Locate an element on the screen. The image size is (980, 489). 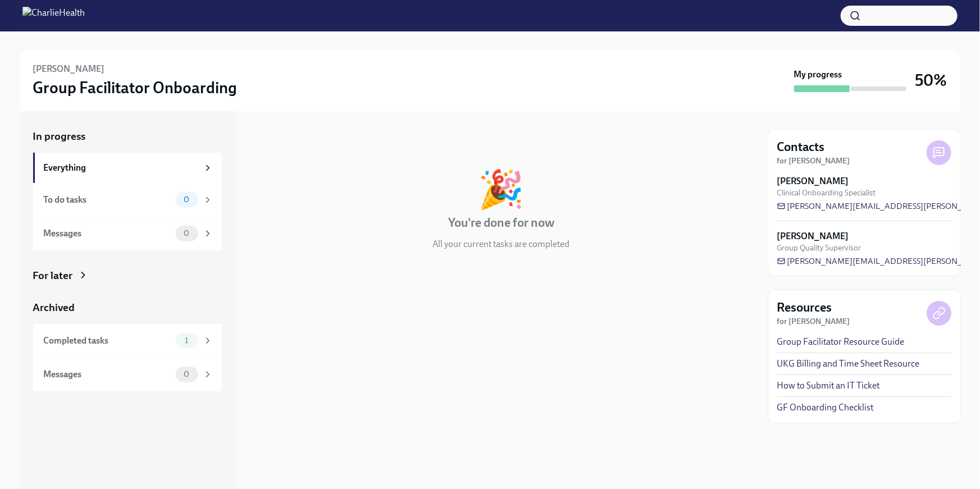
h3: 50% is located at coordinates (931, 80).